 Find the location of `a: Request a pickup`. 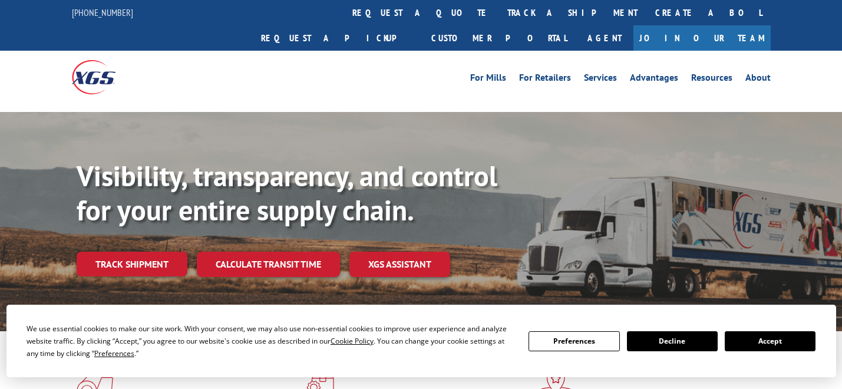

a: Request a pickup is located at coordinates (337, 38).